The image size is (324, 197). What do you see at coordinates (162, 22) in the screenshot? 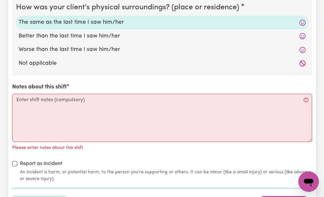
I see `label: The same as the last time I saw him/her` at bounding box center [162, 22].